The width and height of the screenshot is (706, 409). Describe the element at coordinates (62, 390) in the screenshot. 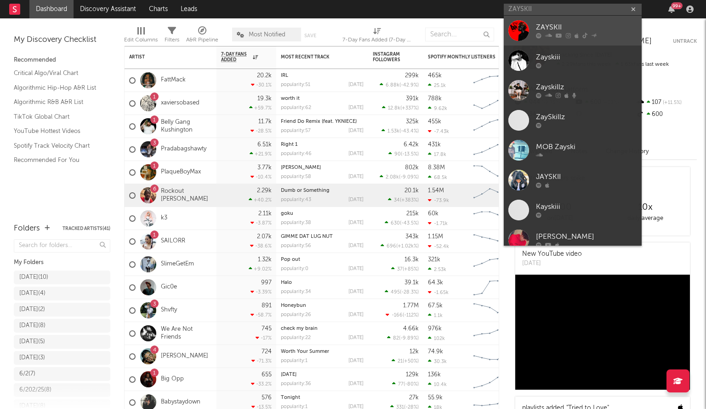

I see `a: 6/202/25(8)` at that location.